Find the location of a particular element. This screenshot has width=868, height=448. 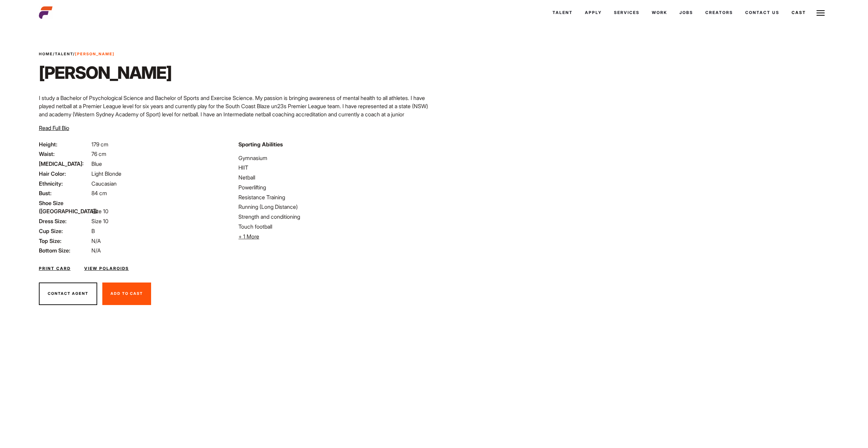

span: Ethnicity: is located at coordinates (65, 184).